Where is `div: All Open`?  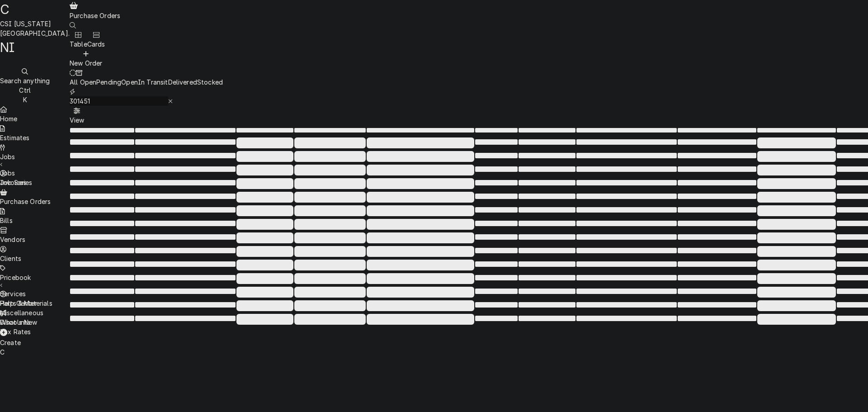 div: All Open is located at coordinates (83, 82).